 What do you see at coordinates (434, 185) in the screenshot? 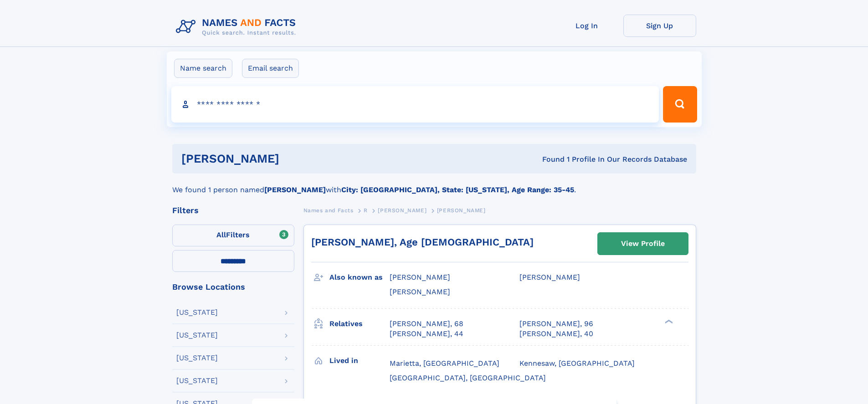
I see `div: We found 1 person named with .` at bounding box center [434, 185].